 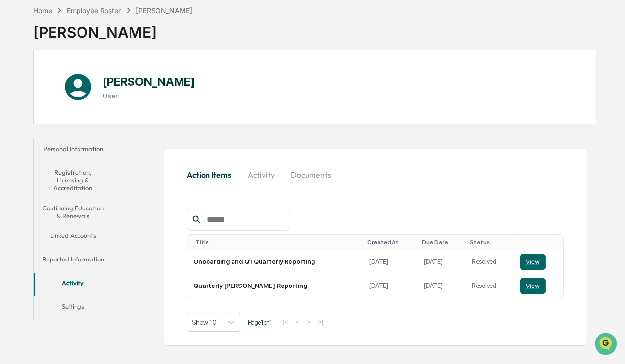 I want to click on div: Employee Roster, so click(x=94, y=10).